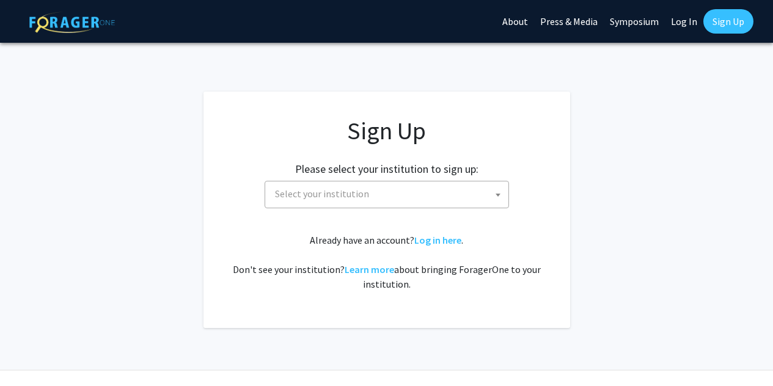  Describe the element at coordinates (387, 169) in the screenshot. I see `h2: Please select your institution to sign up:` at that location.